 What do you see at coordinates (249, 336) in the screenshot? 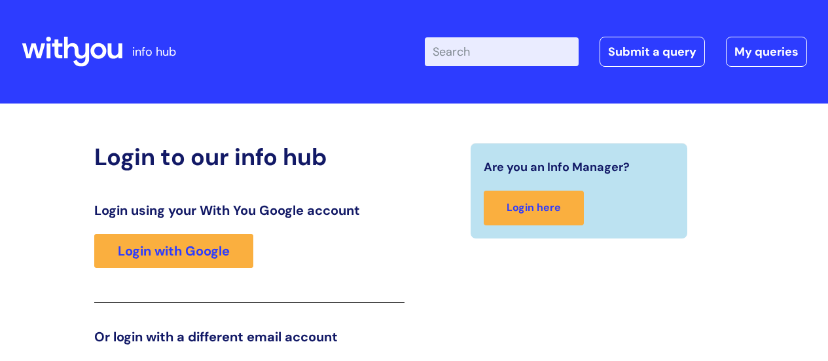
I see `h3: Or login with a different email account` at bounding box center [249, 336].